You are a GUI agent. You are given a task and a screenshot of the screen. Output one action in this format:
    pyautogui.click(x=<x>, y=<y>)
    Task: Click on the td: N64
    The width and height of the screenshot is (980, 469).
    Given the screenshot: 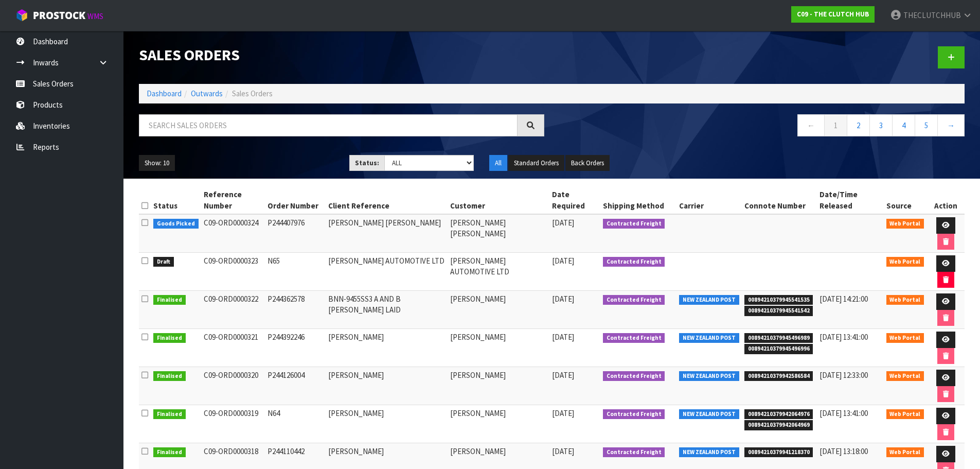 What is the action you would take?
    pyautogui.click(x=296, y=424)
    